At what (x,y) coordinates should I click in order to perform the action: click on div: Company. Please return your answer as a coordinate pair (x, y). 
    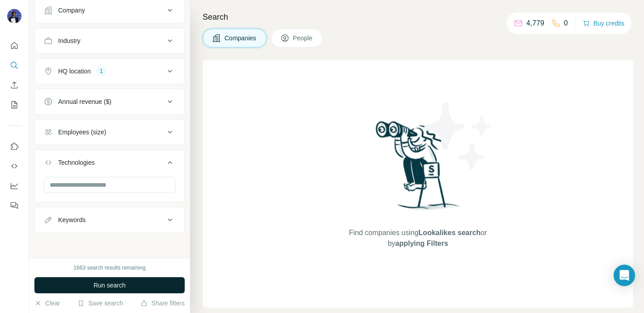
    Looking at the image, I should click on (72, 11).